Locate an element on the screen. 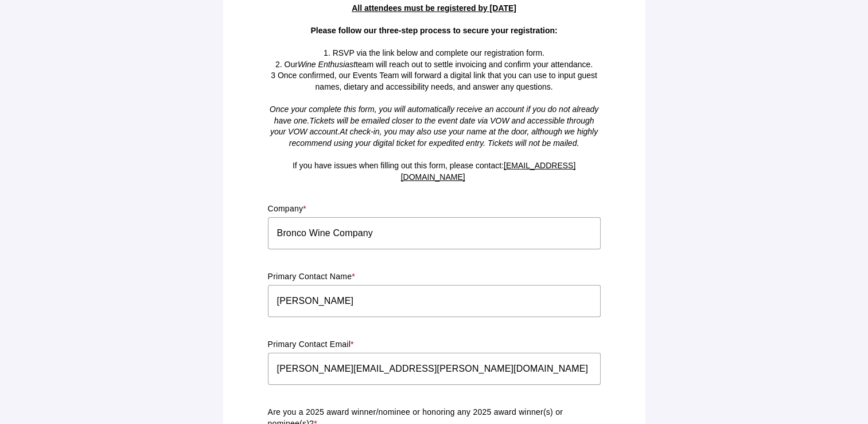  p: Primary Contact Name is located at coordinates (435, 277).